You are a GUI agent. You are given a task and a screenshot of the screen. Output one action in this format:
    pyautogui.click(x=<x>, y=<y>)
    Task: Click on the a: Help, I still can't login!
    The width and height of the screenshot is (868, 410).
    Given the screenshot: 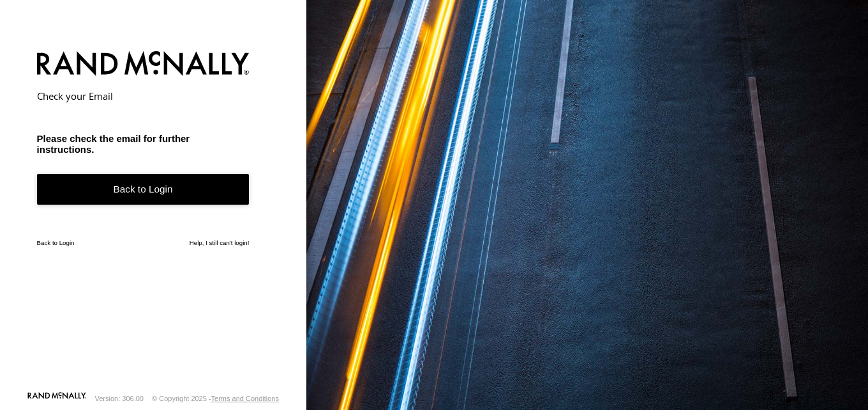 What is the action you would take?
    pyautogui.click(x=219, y=243)
    